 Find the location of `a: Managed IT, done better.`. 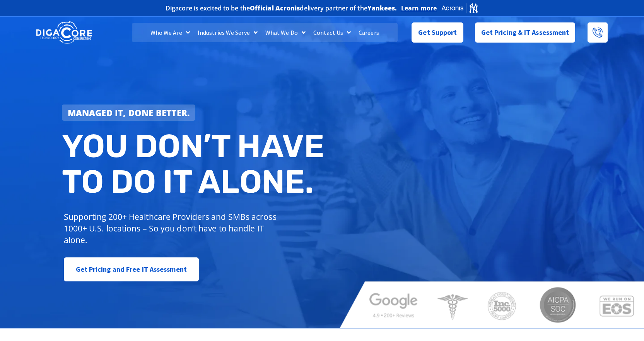

a: Managed IT, done better. is located at coordinates (129, 113).